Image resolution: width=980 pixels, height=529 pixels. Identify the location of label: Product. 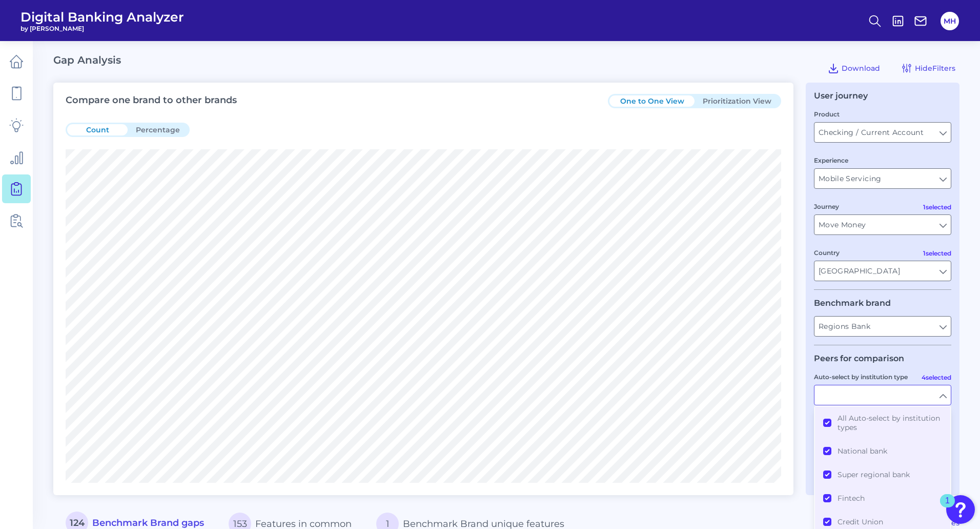
(827, 114).